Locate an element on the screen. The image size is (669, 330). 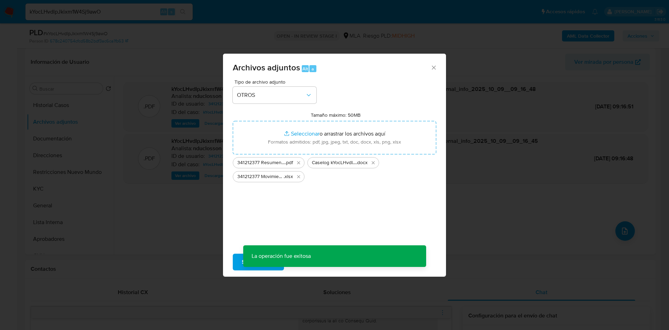
span: .docx is located at coordinates (361, 163).